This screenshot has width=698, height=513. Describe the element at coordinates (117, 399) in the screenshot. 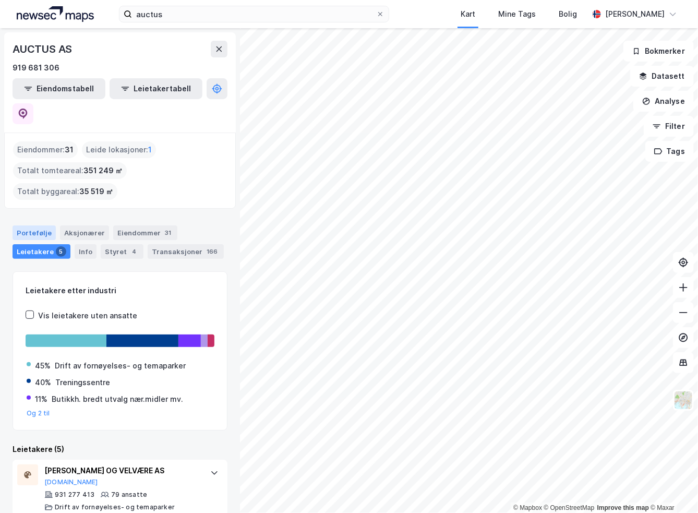

I see `div: Butikkh. bredt utvalg nær.midler mv.` at that location.